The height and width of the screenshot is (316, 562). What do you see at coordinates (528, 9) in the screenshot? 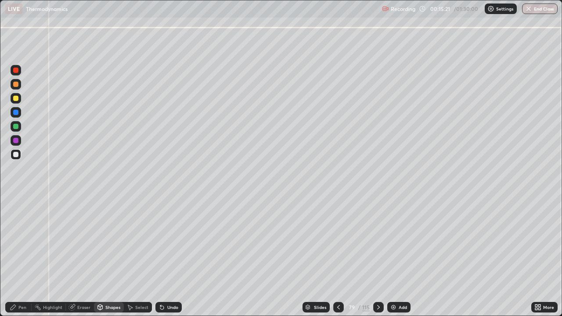
I see `img: end-class-cross` at bounding box center [528, 9].